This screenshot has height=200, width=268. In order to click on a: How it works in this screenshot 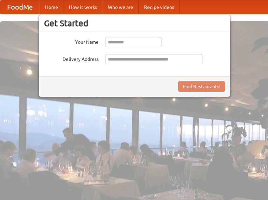, I will do `click(83, 7)`.